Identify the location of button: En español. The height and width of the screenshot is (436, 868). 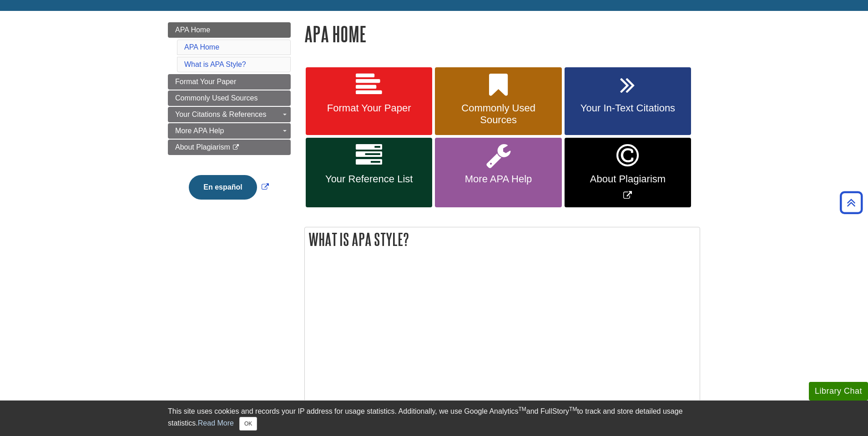
(223, 187).